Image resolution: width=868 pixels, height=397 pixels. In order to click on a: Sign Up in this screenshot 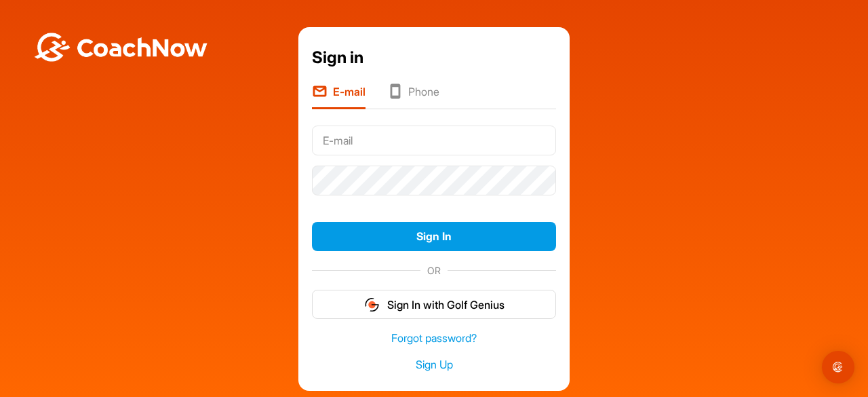, I will do `click(434, 364)`.